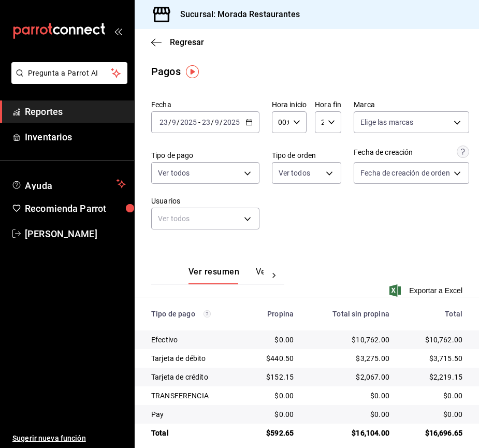 The image size is (479, 448). I want to click on div: $152.15, so click(273, 377).